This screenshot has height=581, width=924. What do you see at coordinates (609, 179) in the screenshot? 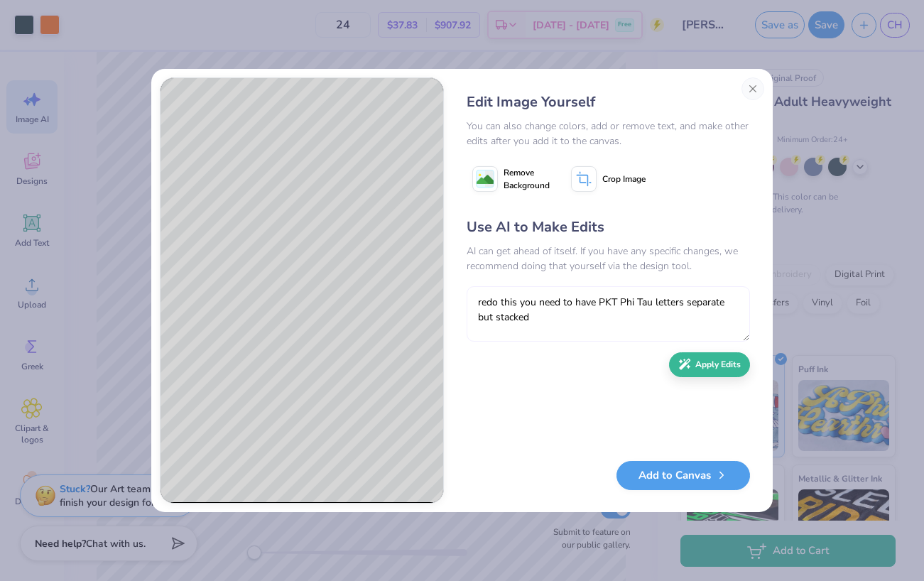
I see `button: Crop Image` at bounding box center [609, 179].